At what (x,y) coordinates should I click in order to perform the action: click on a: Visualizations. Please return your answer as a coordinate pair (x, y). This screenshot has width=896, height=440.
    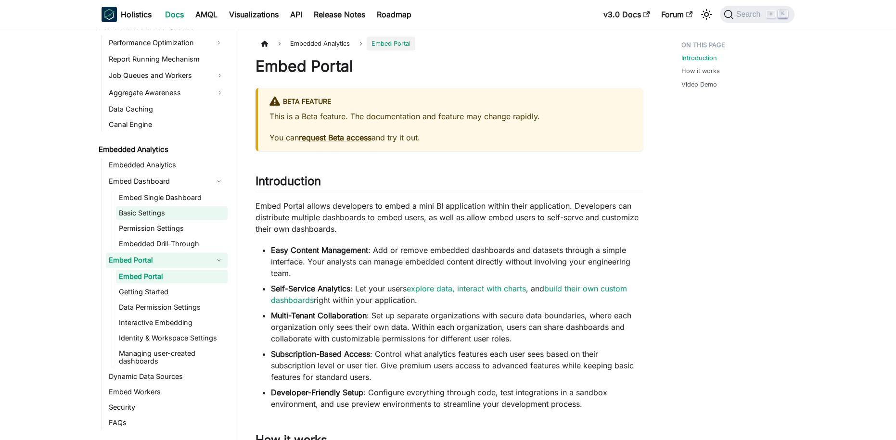
    Looking at the image, I should click on (253, 14).